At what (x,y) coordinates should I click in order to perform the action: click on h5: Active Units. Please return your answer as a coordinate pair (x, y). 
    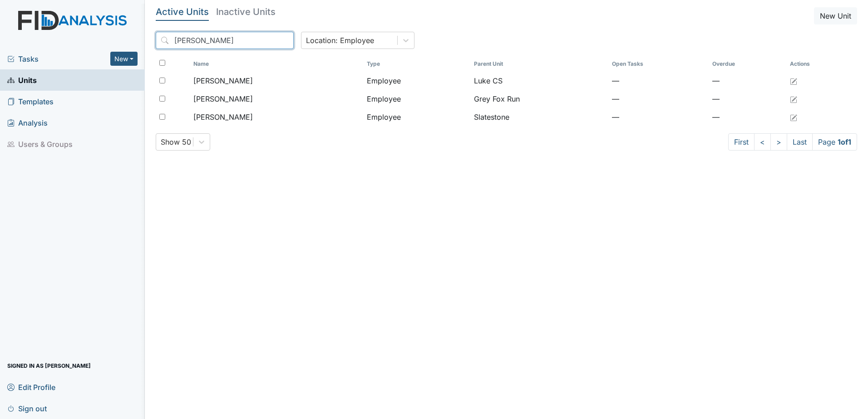
    Looking at the image, I should click on (182, 12).